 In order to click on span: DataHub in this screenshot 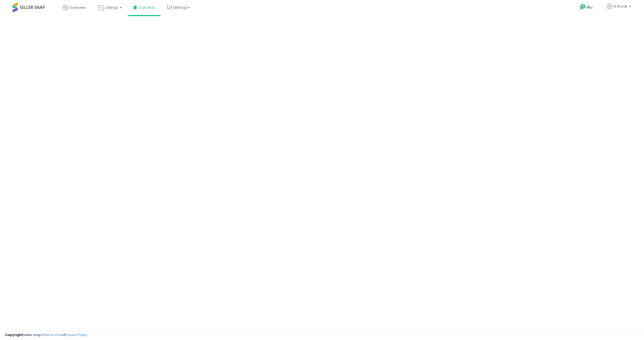, I will do `click(147, 7)`.